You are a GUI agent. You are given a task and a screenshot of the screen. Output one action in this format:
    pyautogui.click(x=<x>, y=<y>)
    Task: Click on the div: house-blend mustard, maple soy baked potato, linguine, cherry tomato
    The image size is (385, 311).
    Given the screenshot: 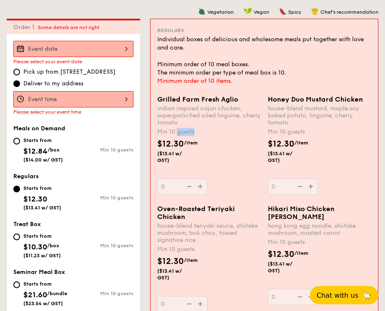 What is the action you would take?
    pyautogui.click(x=319, y=115)
    